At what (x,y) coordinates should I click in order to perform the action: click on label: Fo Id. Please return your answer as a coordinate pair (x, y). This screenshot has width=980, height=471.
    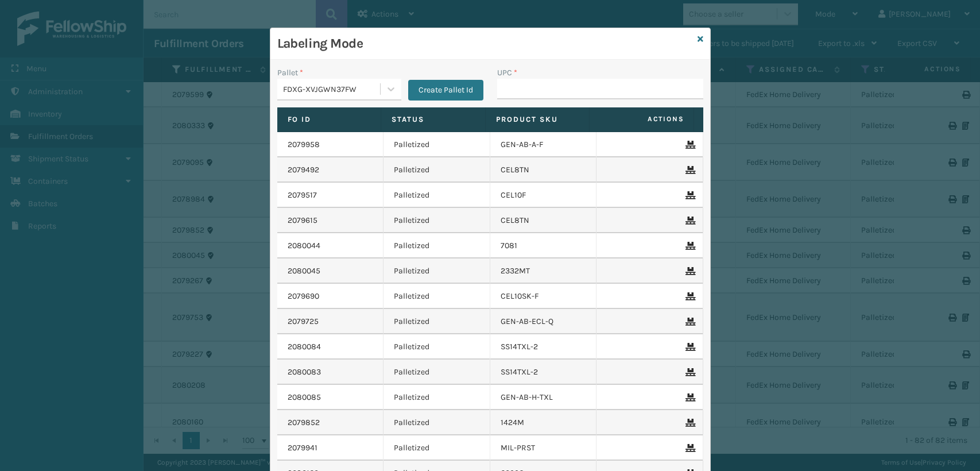
    Looking at the image, I should click on (329, 120).